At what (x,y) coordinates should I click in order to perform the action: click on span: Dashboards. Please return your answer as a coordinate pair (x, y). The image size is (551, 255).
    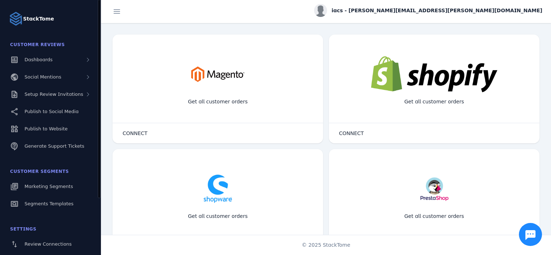
    Looking at the image, I should click on (39, 60).